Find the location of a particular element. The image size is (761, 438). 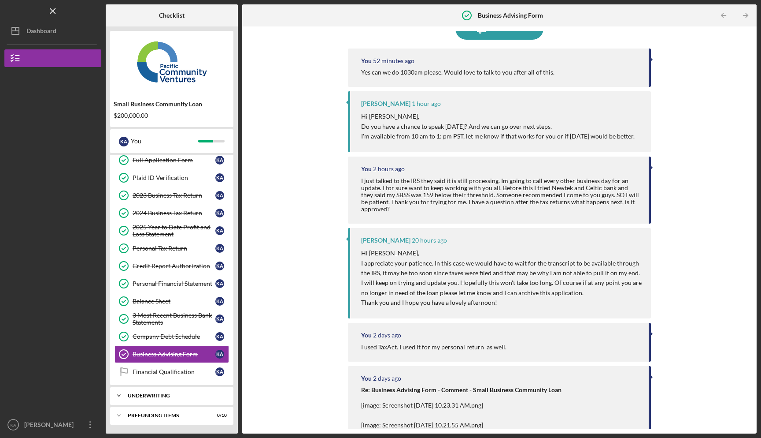

a: Balance SheetKA is located at coordinates (172, 301).